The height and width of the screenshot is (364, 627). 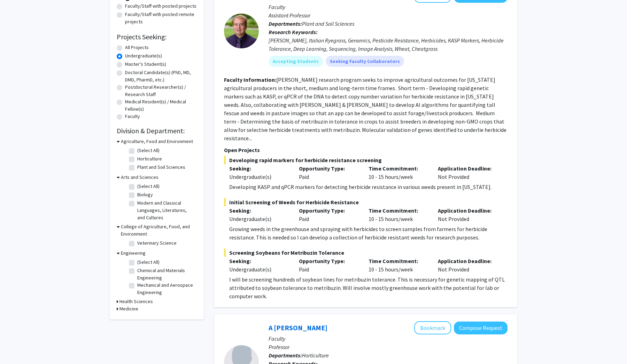 I want to click on label: Faculty/Staff with posted remote projects, so click(x=161, y=18).